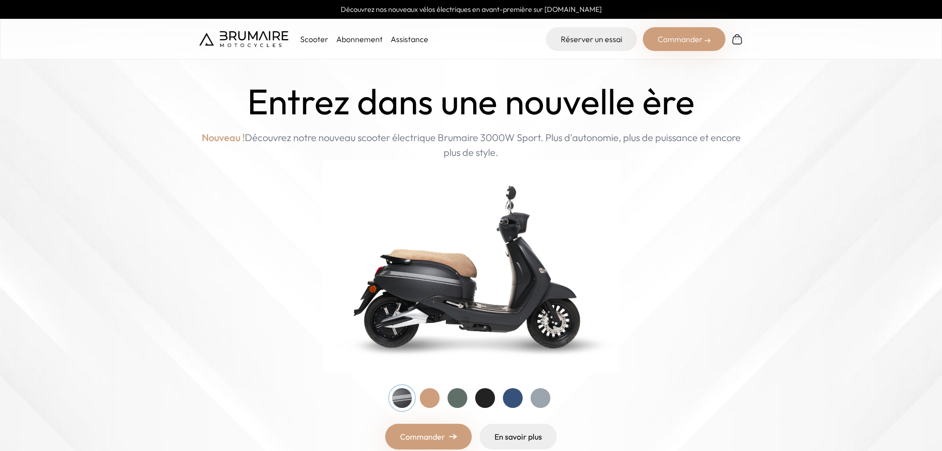 This screenshot has height=451, width=942. I want to click on p: Découvrez notre nouveau scooter électrique Brumaire 3000W Sport. Plus d'autonomie, plus de puissa..., so click(471, 145).